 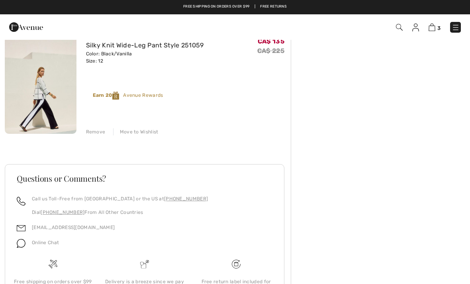 What do you see at coordinates (41, 80) in the screenshot?
I see `img: Silky Knit Wide-Leg Pant Style 251059` at bounding box center [41, 80].